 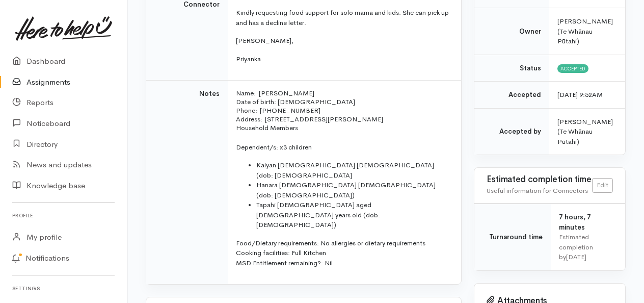 What do you see at coordinates (343, 142) in the screenshot?
I see `p: Dependent/s: x3 children` at bounding box center [343, 142].